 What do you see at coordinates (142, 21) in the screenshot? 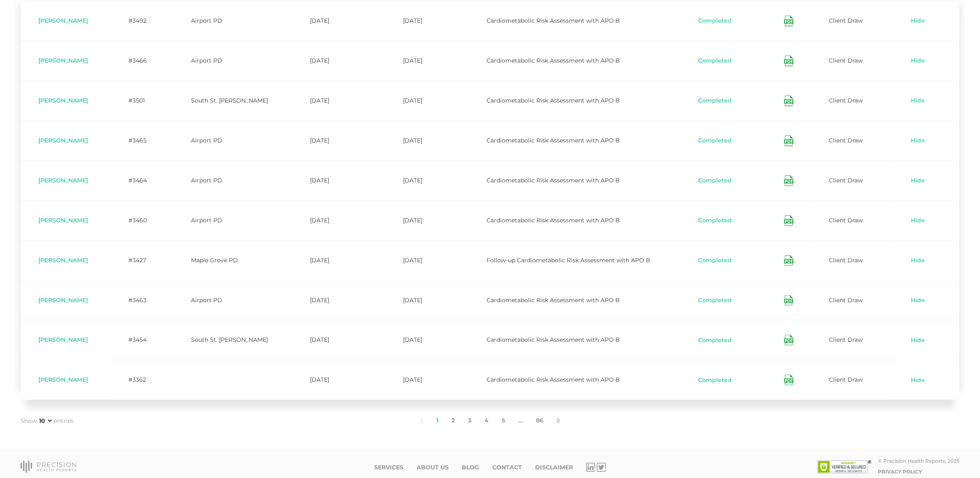
I see `td: #3492` at bounding box center [142, 21].